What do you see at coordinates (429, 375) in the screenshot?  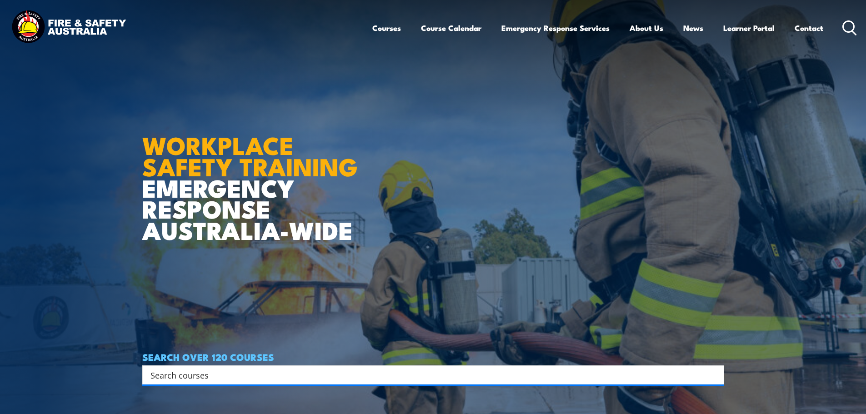 I see `form: Search form` at bounding box center [429, 375].